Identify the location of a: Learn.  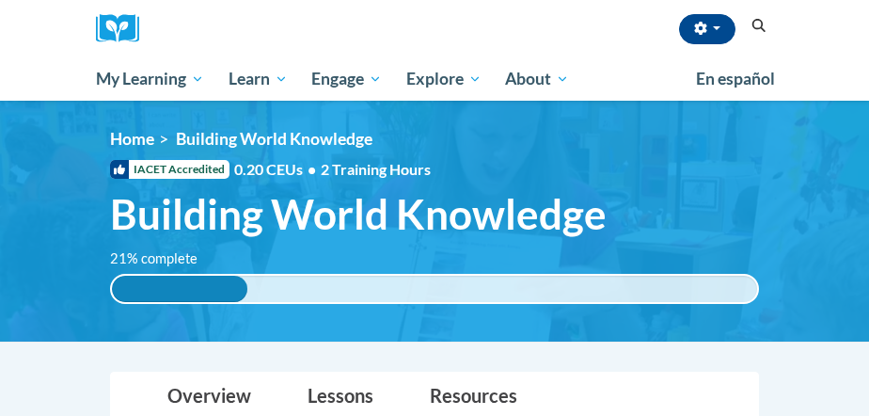
(258, 79).